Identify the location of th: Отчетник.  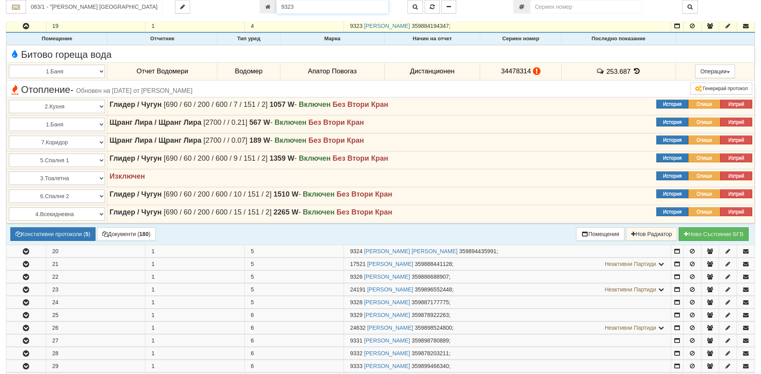
(162, 39).